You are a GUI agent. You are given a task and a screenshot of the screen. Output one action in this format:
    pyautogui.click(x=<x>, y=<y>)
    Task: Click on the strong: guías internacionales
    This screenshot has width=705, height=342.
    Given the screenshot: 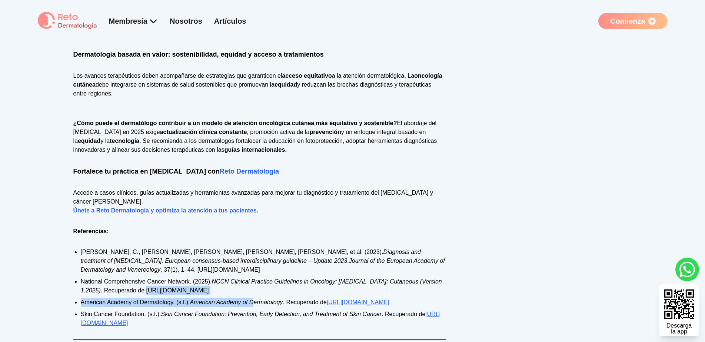 What is the action you would take?
    pyautogui.click(x=255, y=150)
    